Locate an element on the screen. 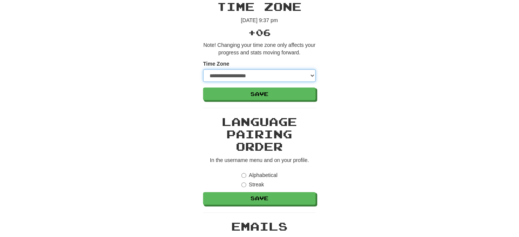 This screenshot has width=519, height=237. h2: Emails is located at coordinates (259, 227).